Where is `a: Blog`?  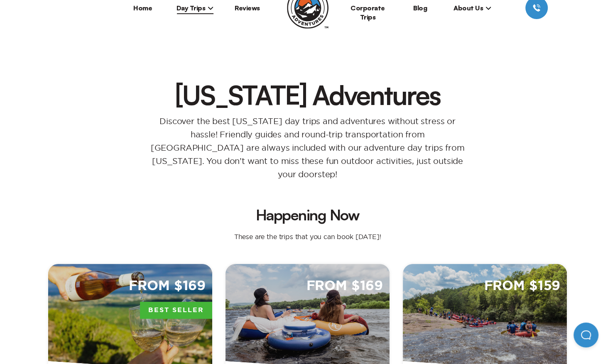 a: Blog is located at coordinates (420, 8).